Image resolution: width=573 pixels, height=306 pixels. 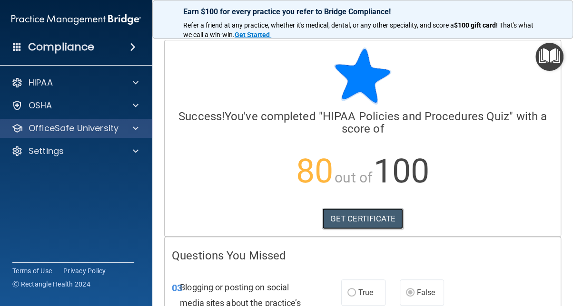 I want to click on span: HIPAA Policies and Procedures Quiz, so click(x=416, y=117).